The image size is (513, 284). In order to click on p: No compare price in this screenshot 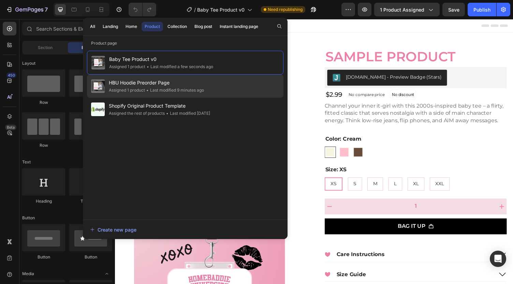, I will do `click(258, 78)`.